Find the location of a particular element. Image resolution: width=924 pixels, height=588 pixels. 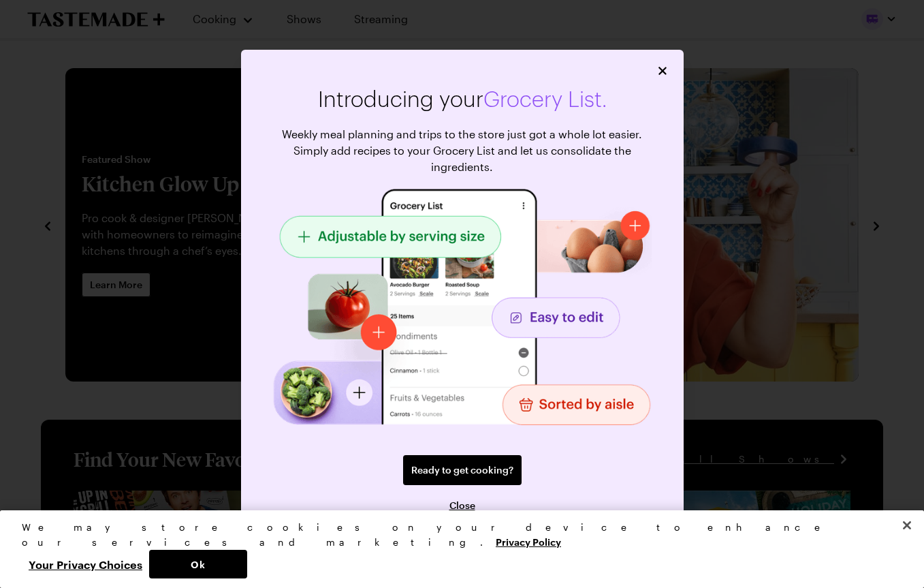

p: Weekly meal planning and trips to the store just got a whole lot easier. Simply add recipes to yo... is located at coordinates (462, 150).